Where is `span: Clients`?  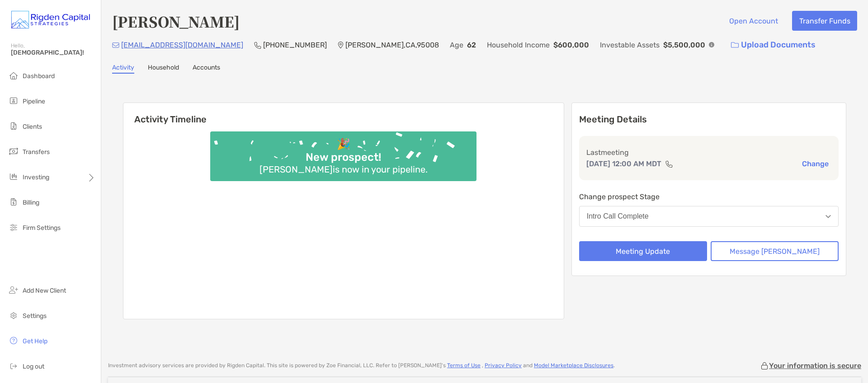 span: Clients is located at coordinates (32, 127).